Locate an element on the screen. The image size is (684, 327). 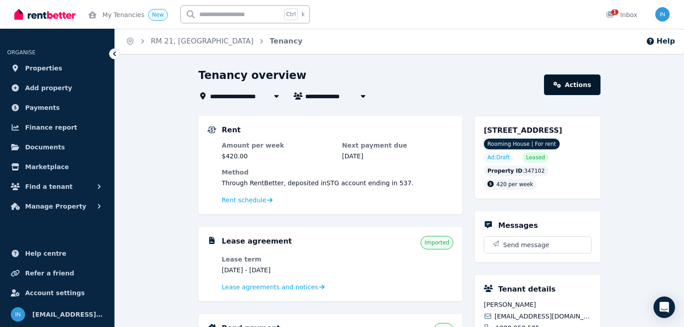
a: Finance report is located at coordinates (57, 127).